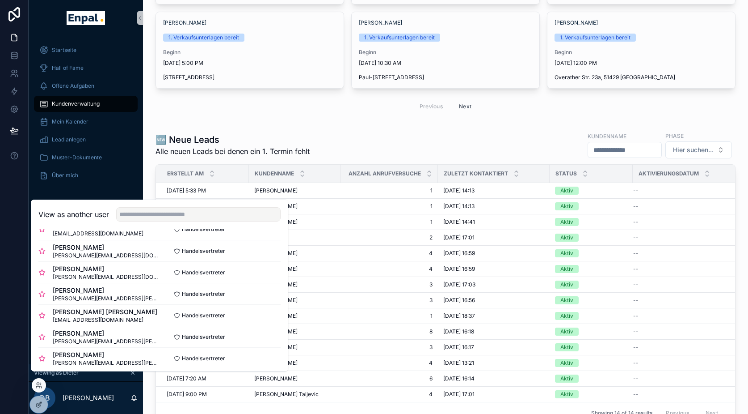 This screenshot has width=748, height=414. I want to click on span: 8, so click(389, 331).